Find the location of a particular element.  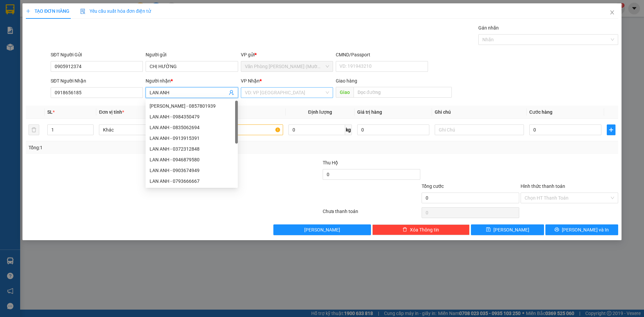

span: Xóa Thông tin is located at coordinates (424, 229).